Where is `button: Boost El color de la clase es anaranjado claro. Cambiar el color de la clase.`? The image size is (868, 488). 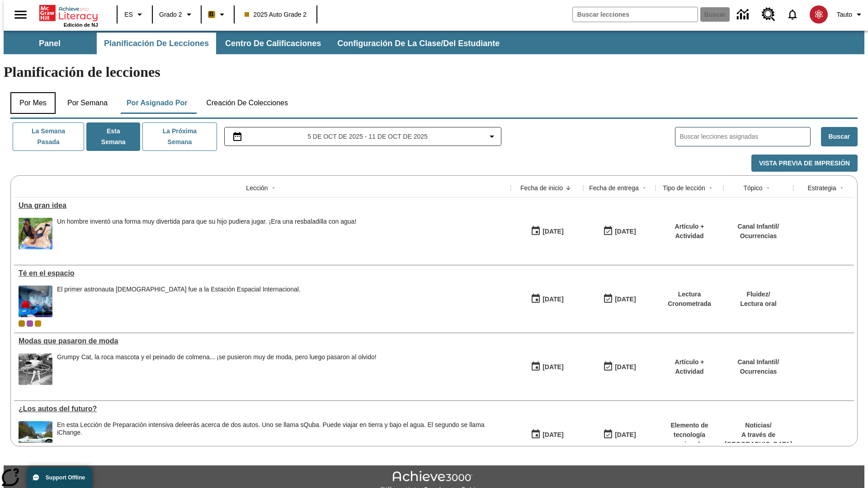
button: Boost El color de la clase es anaranjado claro. Cambiar el color de la clase. is located at coordinates (217, 15).